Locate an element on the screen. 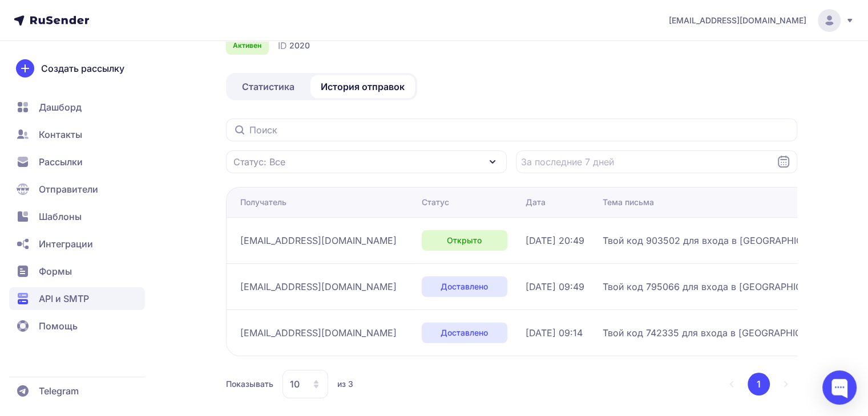 The height and width of the screenshot is (416, 868). div: Тема письма is located at coordinates (628, 203).